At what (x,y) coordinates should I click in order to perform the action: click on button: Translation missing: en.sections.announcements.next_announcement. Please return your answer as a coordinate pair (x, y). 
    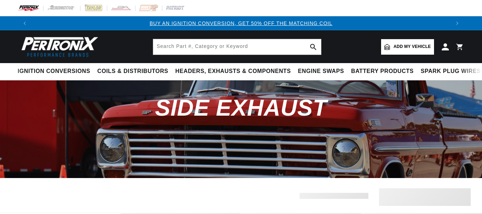
    Looking at the image, I should click on (457, 23).